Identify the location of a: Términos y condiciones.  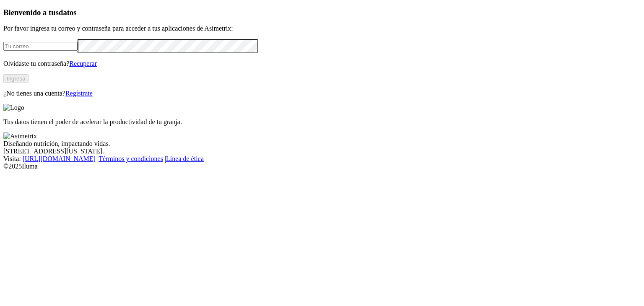
(131, 158).